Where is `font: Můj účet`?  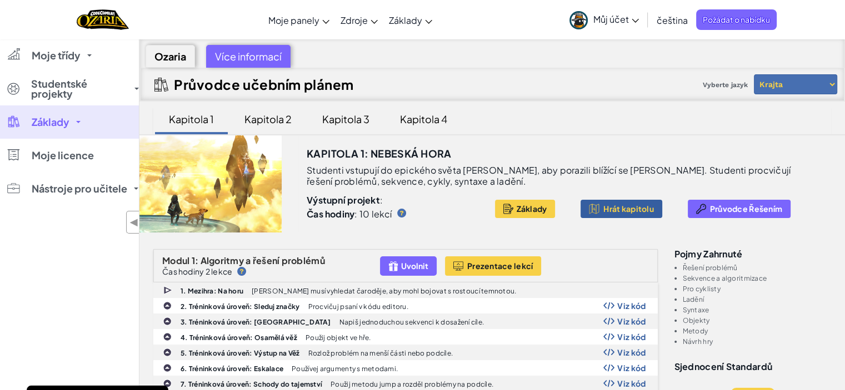 font: Můj účet is located at coordinates (611, 19).